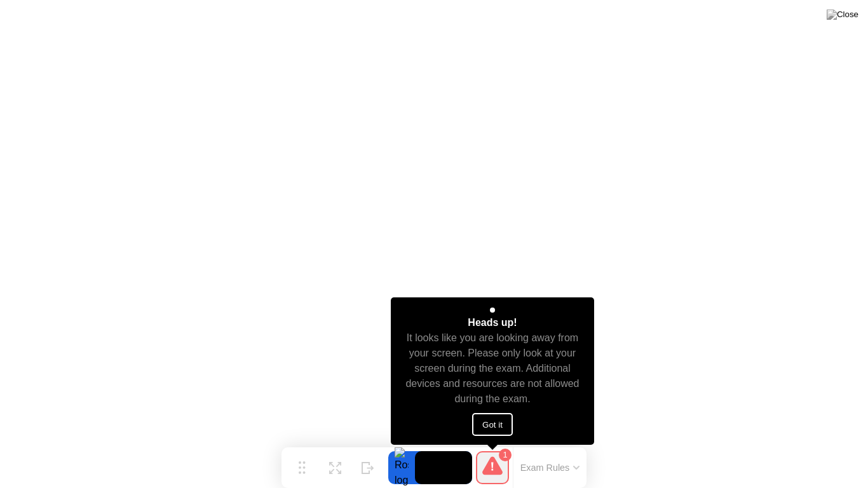  Describe the element at coordinates (492, 368) in the screenshot. I see `div: It looks like you are looking away from your screen. Please only look at your screen during the e...` at that location.